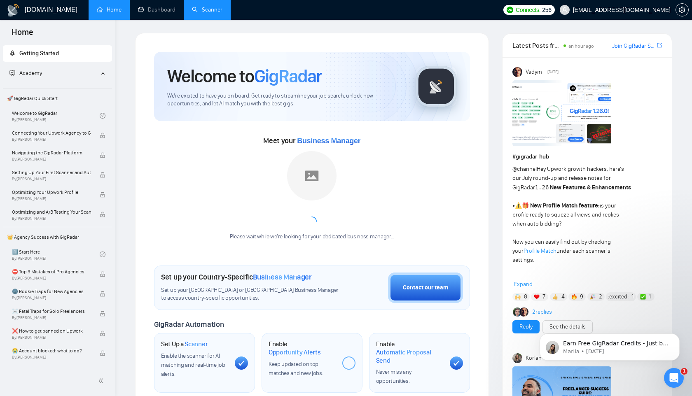 The height and width of the screenshot is (396, 692). Describe the element at coordinates (547, 10) in the screenshot. I see `span: 256` at that location.